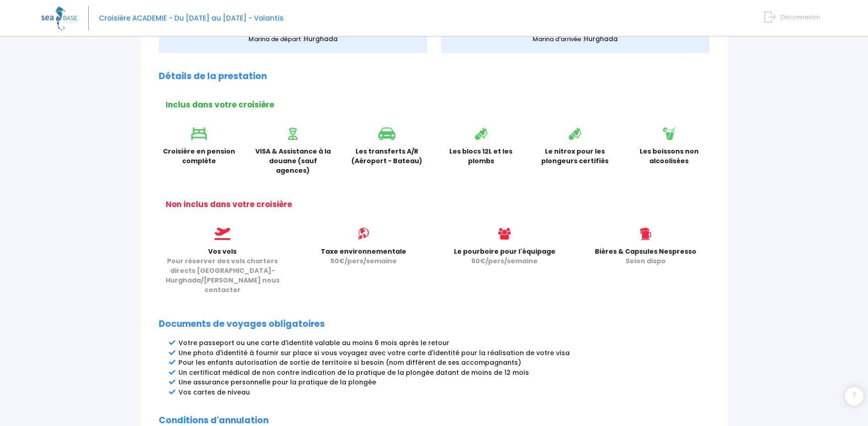 The width and height of the screenshot is (868, 426). Describe the element at coordinates (434, 420) in the screenshot. I see `h2: Conditions d'annulation` at that location.